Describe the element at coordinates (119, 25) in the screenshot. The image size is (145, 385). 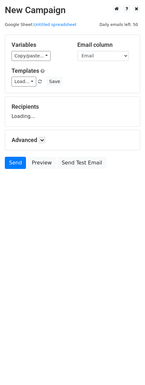
I see `span: Daily emails left: 50` at that location.